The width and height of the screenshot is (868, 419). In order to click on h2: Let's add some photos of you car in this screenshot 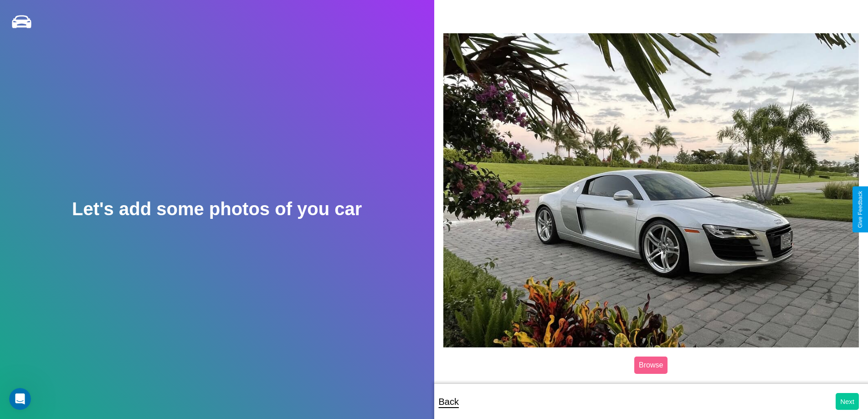, I will do `click(217, 209)`.